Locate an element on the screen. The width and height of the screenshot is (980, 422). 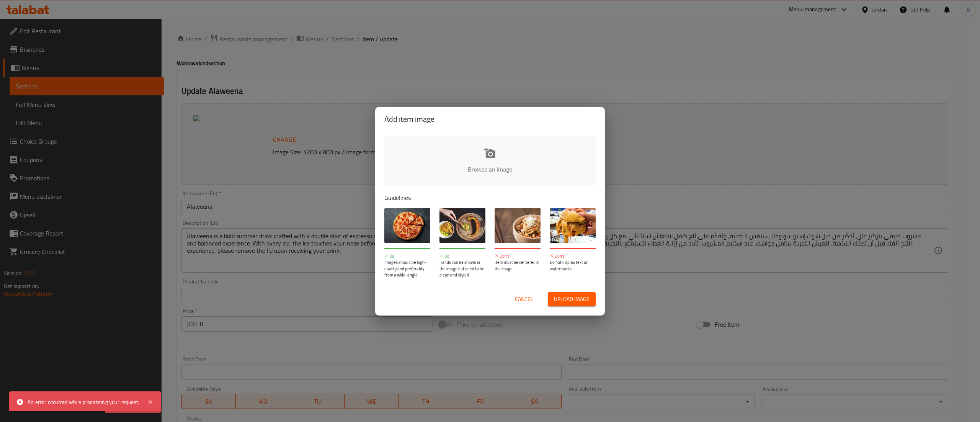
img: guide-img-3@3x.jpg is located at coordinates (518, 226).